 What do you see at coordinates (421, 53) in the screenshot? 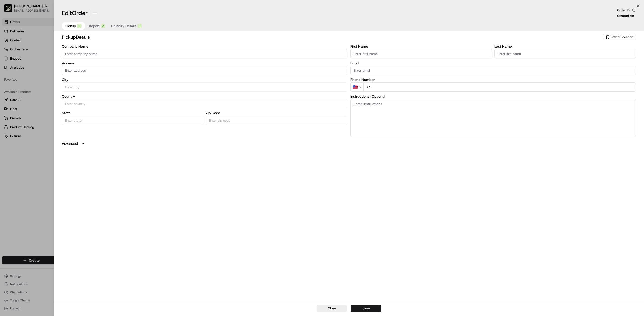
I see `input: Enter first name` at bounding box center [421, 53].